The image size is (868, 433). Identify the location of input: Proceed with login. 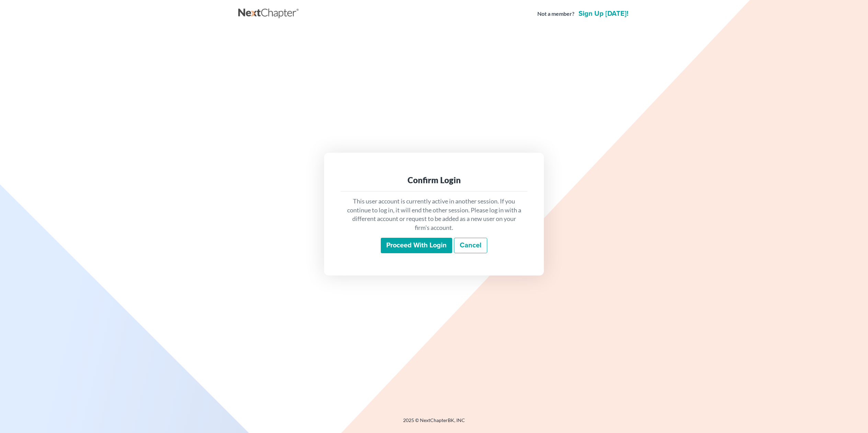
(416, 246).